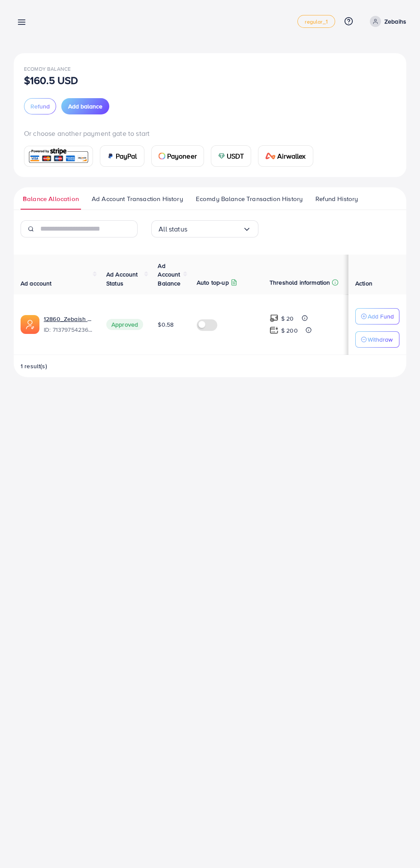  Describe the element at coordinates (215, 229) in the screenshot. I see `input: Search for option` at that location.